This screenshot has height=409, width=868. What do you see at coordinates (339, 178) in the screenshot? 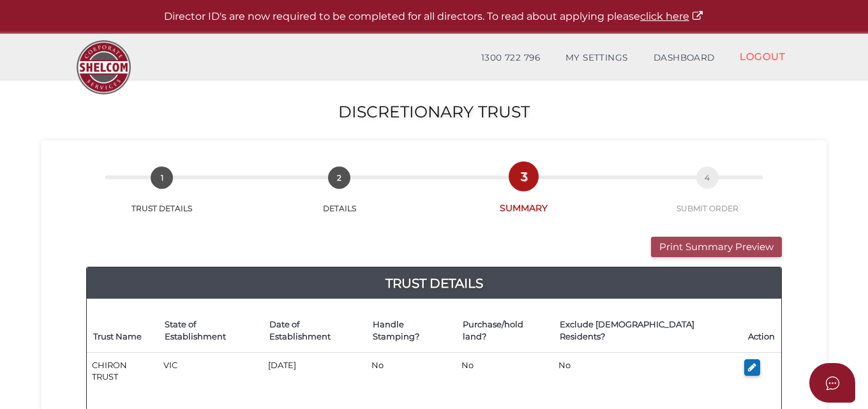
I see `span: 2` at bounding box center [339, 178].